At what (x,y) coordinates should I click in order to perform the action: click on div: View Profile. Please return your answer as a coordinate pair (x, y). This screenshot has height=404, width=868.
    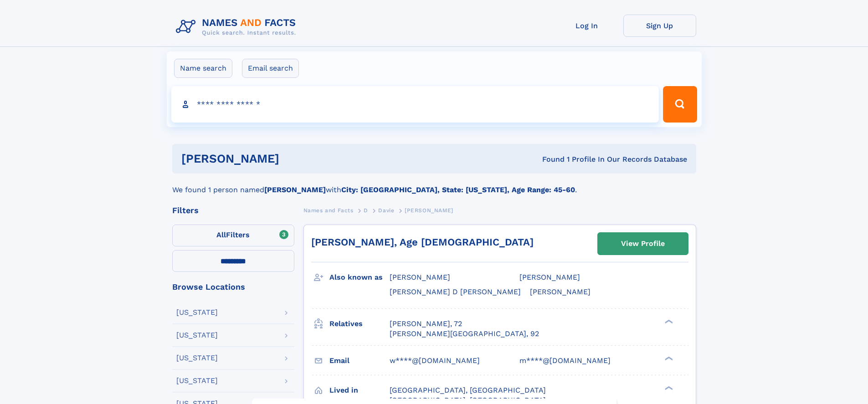
    Looking at the image, I should click on (643, 244).